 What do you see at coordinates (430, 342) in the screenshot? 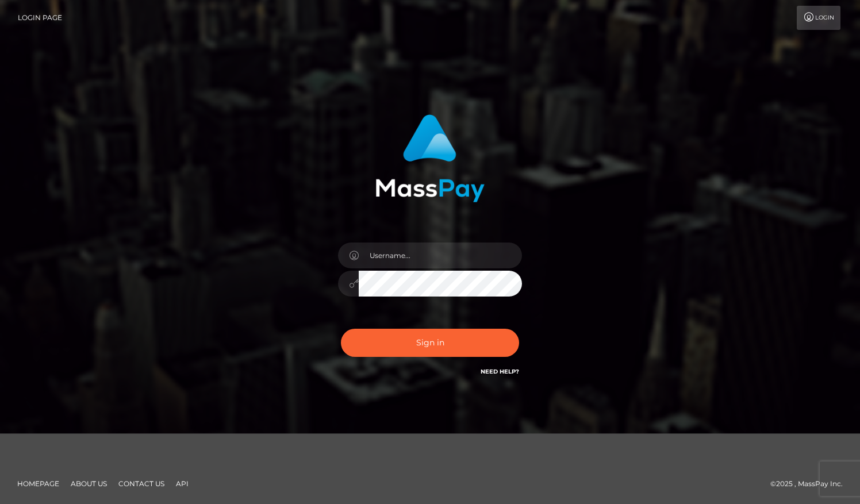
I see `button: Sign in` at bounding box center [430, 342].